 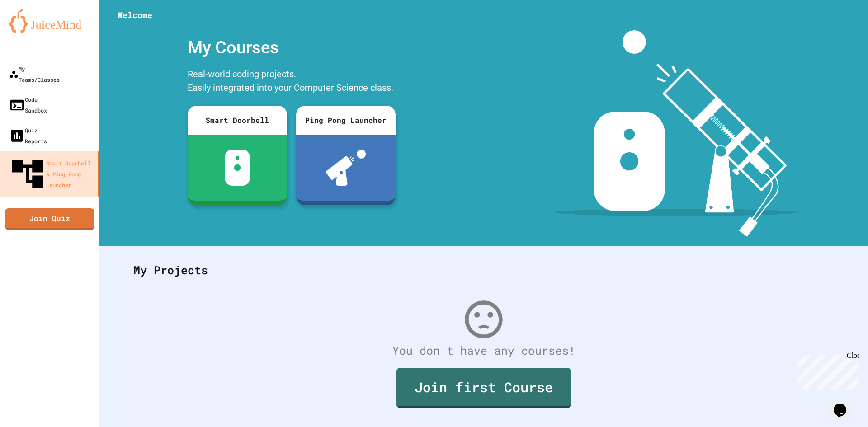 What do you see at coordinates (34, 74) in the screenshot?
I see `div: My Teams/Classes` at bounding box center [34, 74].